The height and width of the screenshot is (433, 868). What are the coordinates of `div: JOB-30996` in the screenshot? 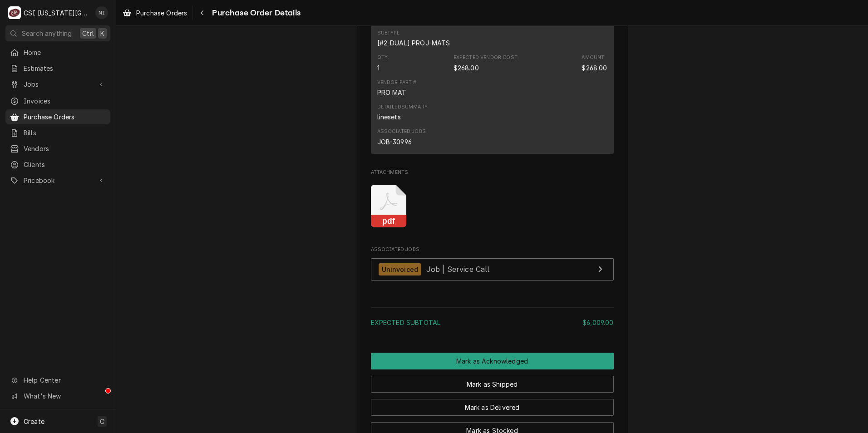 It's located at (394, 142).